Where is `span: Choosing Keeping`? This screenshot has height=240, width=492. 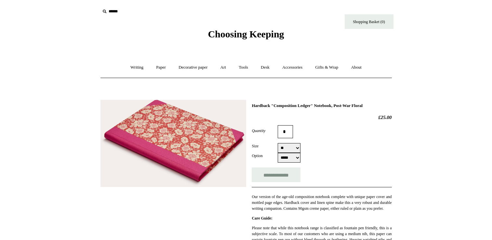 span: Choosing Keeping is located at coordinates (246, 34).